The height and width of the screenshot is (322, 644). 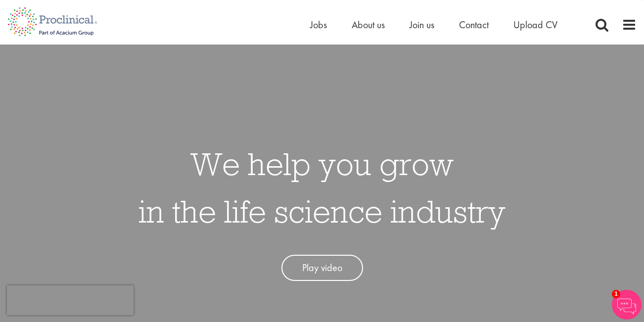 What do you see at coordinates (474, 25) in the screenshot?
I see `a: Contact` at bounding box center [474, 25].